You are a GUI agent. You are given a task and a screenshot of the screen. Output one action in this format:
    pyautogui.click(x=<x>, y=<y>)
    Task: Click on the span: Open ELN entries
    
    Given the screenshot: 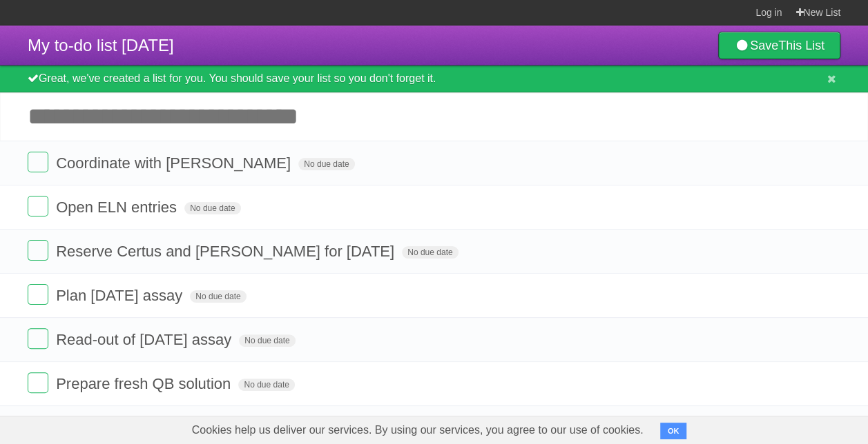 What is the action you would take?
    pyautogui.click(x=118, y=207)
    